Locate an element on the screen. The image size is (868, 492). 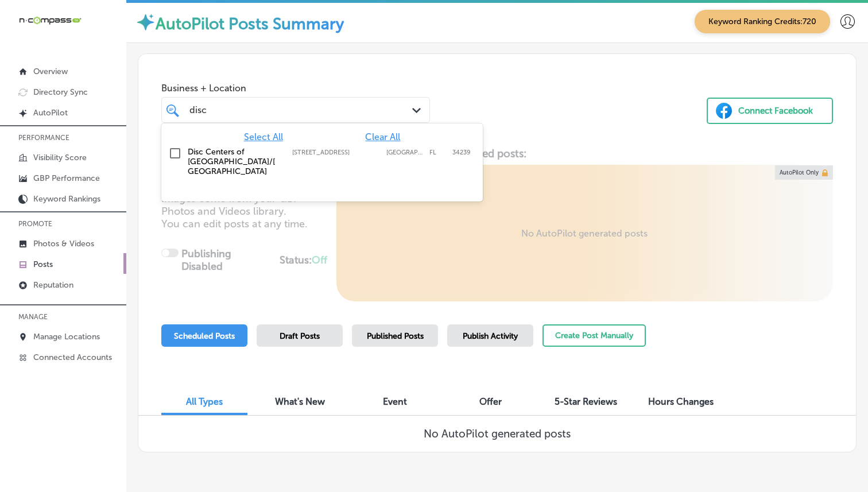
span: Keyword Ranking Credits: 720 is located at coordinates (763, 21).